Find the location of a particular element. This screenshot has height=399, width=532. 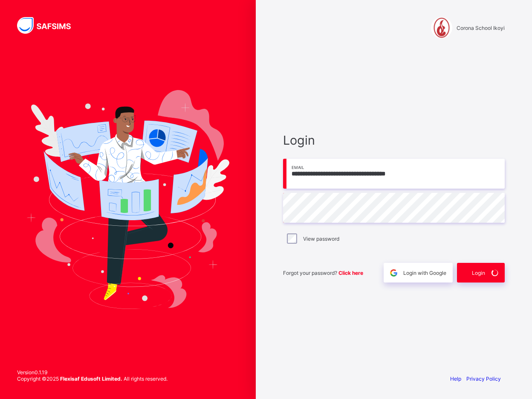

span: Copyright © 2025 All rights reserved. is located at coordinates (92, 378).